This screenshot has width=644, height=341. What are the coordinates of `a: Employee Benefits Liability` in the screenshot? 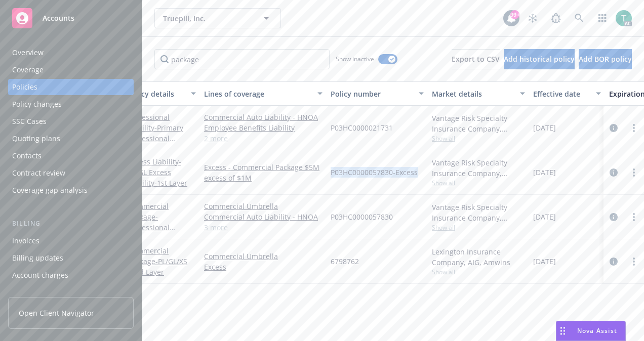 It's located at (263, 127).